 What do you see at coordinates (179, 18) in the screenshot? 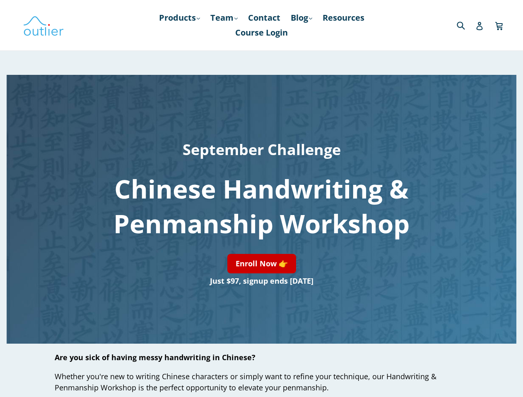
I see `a: Products` at bounding box center [179, 18].